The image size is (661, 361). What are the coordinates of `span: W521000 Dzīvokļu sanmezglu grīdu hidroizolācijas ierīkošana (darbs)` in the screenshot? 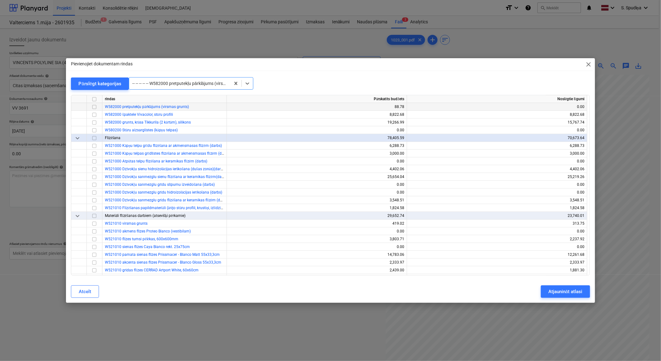 It's located at (163, 192).